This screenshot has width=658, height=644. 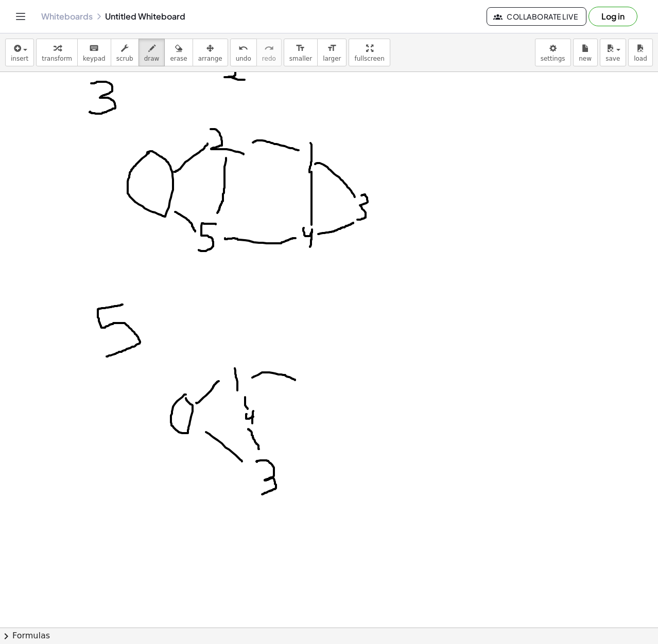 I want to click on button: format_sizesmaller, so click(x=300, y=52).